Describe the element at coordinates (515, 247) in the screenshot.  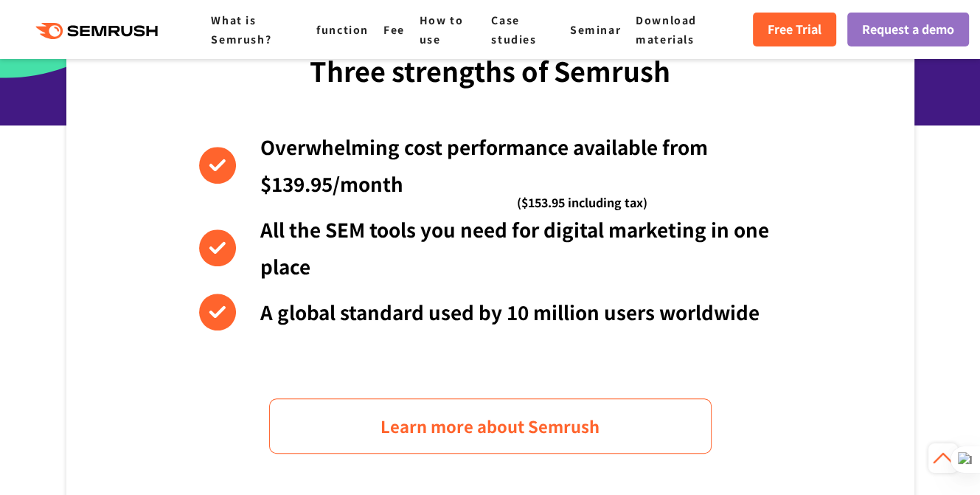
I see `font: All the SEM tools you need for digital marketing in one place` at that location.